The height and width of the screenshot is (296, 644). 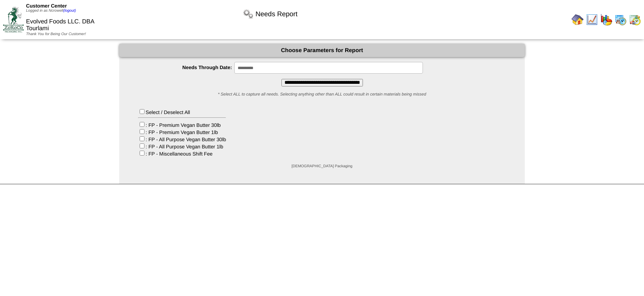 What do you see at coordinates (181, 132) in the screenshot?
I see `div: Select / Deselect All : FP - Premium Vegan Butter 30lb : FP - Premium Vegan Butter 1lb : FP - All...` at bounding box center [181, 132].